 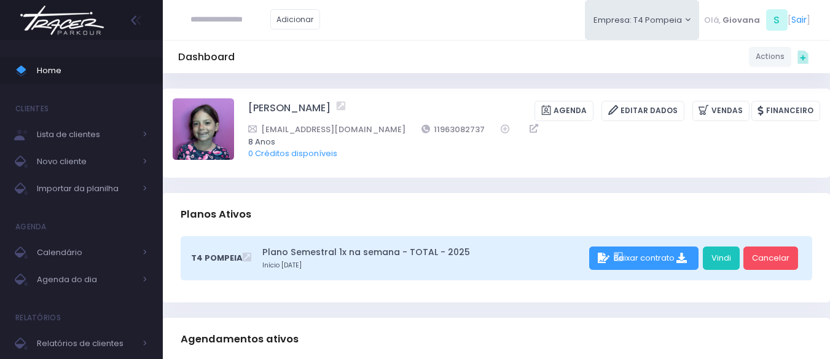 I want to click on a: Agenda, so click(x=564, y=111).